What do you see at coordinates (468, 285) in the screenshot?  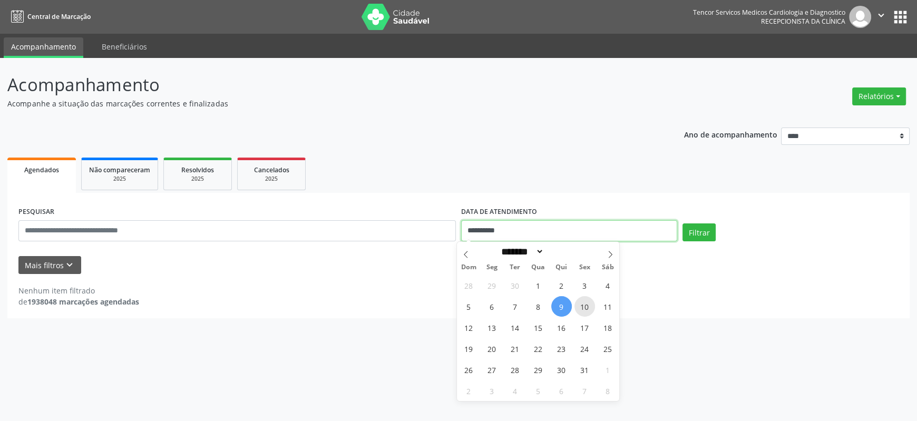 I see `span: Setembro 28, 2025` at bounding box center [468, 285].